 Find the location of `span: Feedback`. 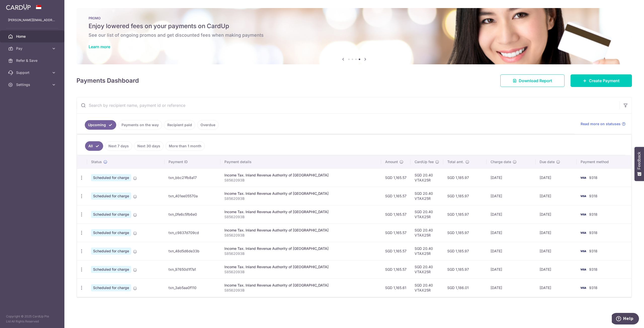

span: Feedback is located at coordinates (639, 161).